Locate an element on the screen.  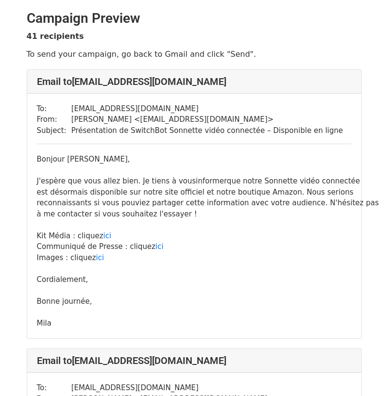
h2: Campaign Preview is located at coordinates (194, 18).